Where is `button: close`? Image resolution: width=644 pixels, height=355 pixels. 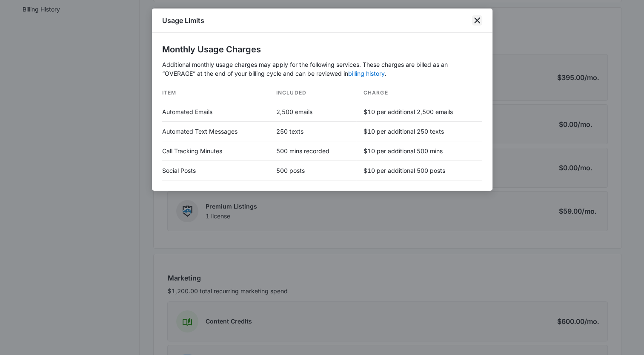 button: close is located at coordinates (477, 20).